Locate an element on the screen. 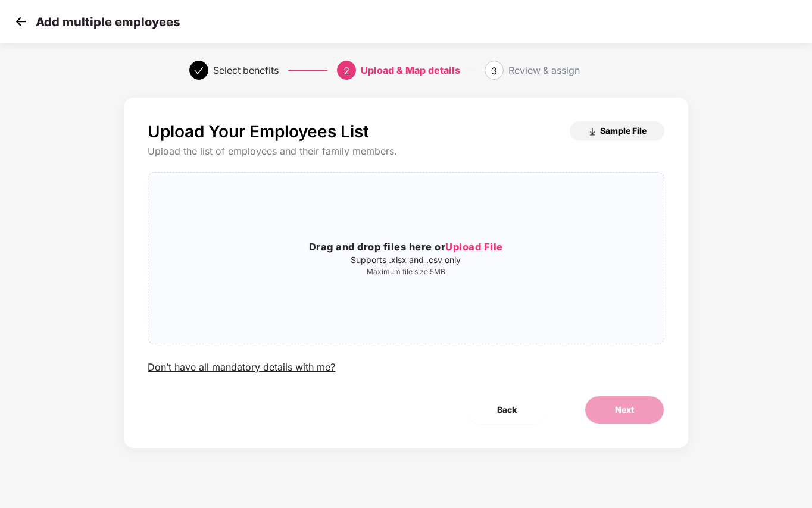 Image resolution: width=812 pixels, height=508 pixels. span: Sample File is located at coordinates (623, 130).